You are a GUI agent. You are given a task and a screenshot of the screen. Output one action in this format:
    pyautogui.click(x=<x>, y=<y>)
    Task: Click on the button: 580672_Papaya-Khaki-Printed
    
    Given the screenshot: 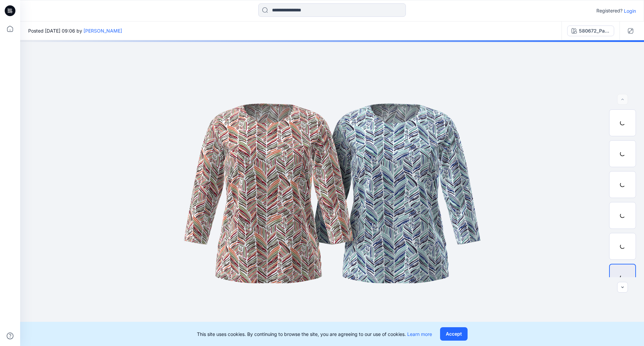 What is the action you would take?
    pyautogui.click(x=590, y=31)
    